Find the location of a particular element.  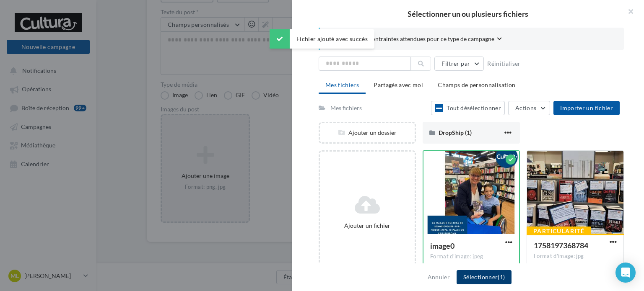

button: Annuler is located at coordinates (439, 277).